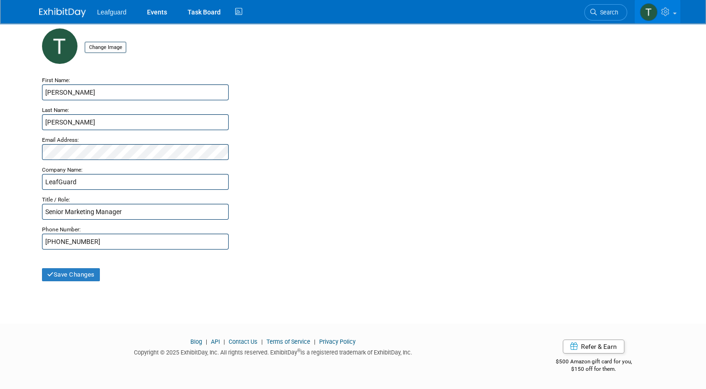  I want to click on a: Terms of Service, so click(289, 342).